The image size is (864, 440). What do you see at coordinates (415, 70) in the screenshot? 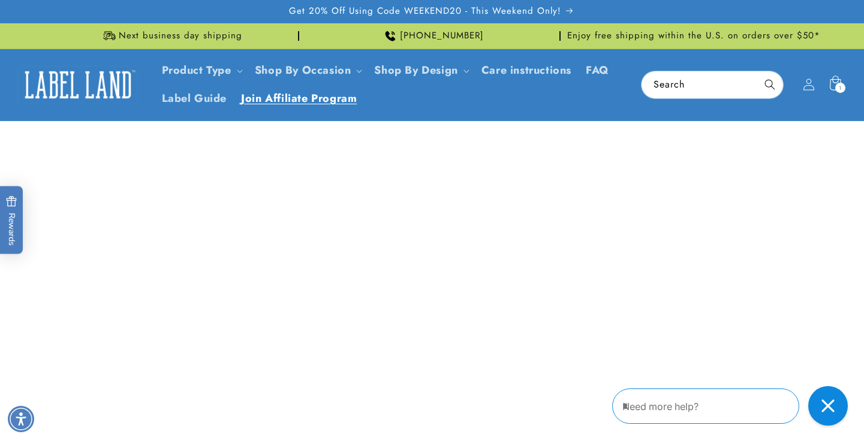
I see `a: Shop By Design` at bounding box center [415, 70].